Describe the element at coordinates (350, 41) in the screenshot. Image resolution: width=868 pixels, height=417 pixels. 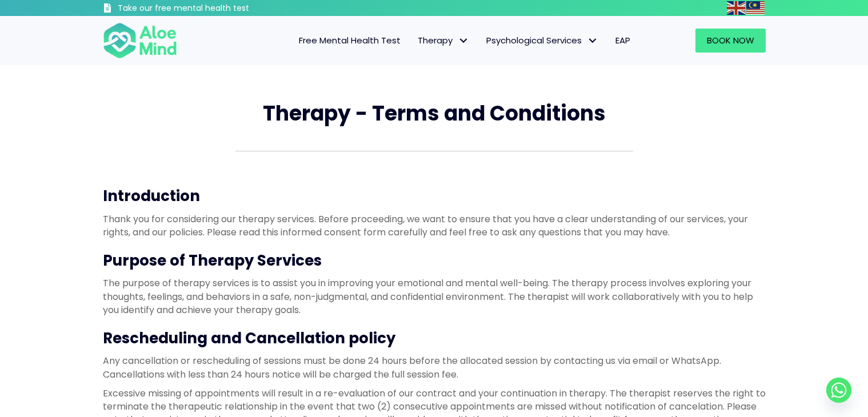
I see `a: Free Mental Health Test` at that location.